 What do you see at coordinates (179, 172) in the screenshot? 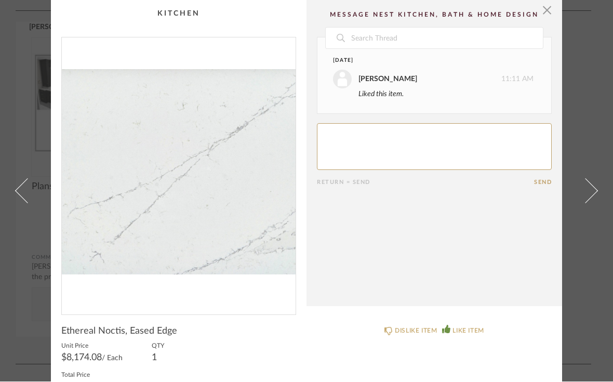
I see `img: c06855ca-e5fe-4bcc-a253-d57994250276_1000x1000.jpg` at bounding box center [179, 172].